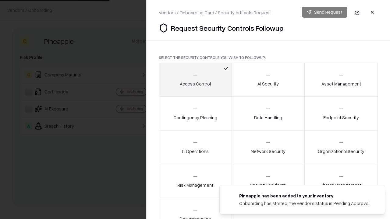 The width and height of the screenshot is (390, 219). What do you see at coordinates (341, 147) in the screenshot?
I see `button: Organizational Security` at bounding box center [341, 147].